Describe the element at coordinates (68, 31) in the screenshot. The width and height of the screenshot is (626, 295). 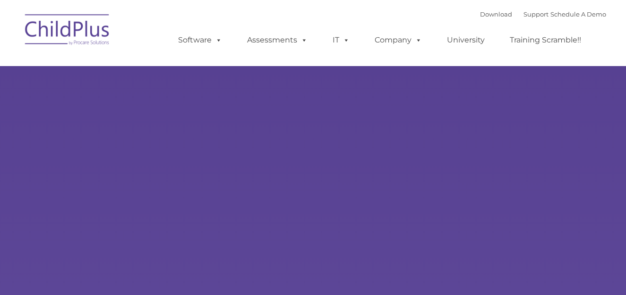
I see `img: ChildPlus by Procare Solutions` at that location.